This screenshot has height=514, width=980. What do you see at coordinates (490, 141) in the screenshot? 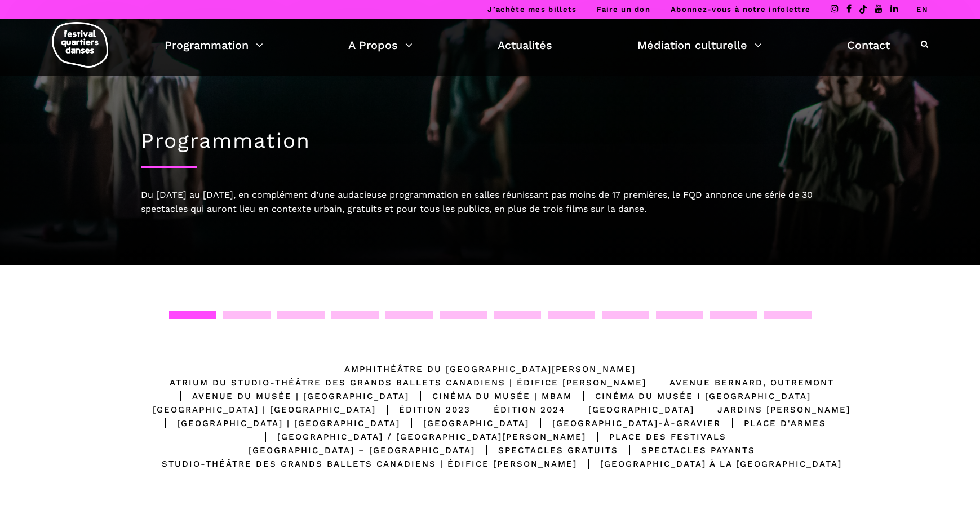
I see `h1: Programmation` at bounding box center [490, 141].